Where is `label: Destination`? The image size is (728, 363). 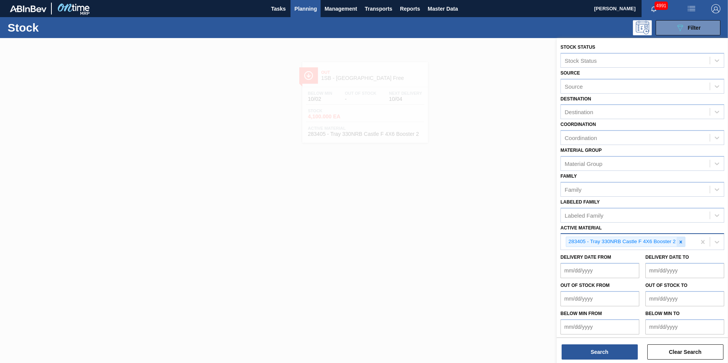 label: Destination is located at coordinates (576, 99).